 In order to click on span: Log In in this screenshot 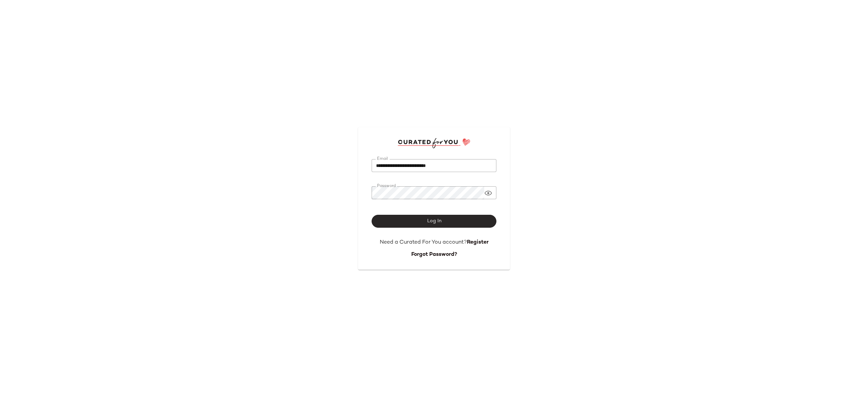, I will do `click(434, 221)`.